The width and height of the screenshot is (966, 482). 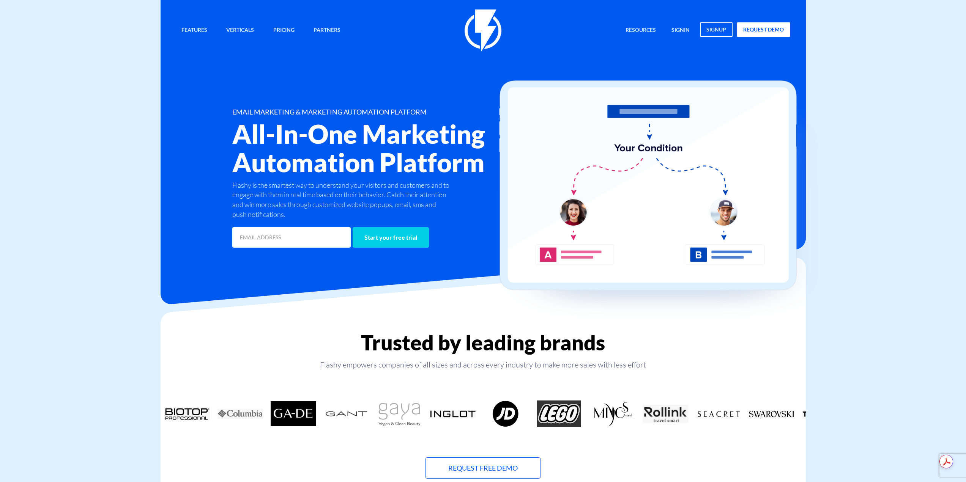 What do you see at coordinates (483, 343) in the screenshot?
I see `h2: Trusted by leading brands` at bounding box center [483, 343].